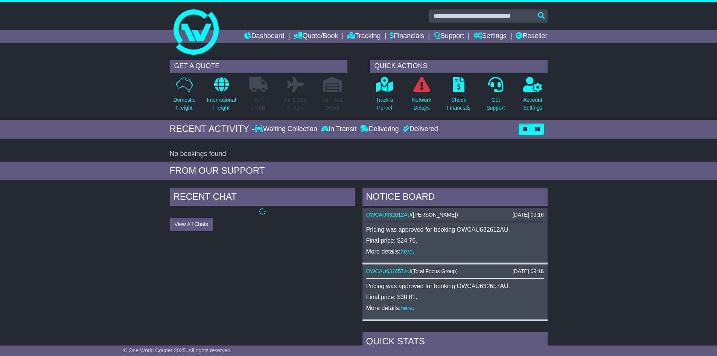 The image size is (717, 356). Describe the element at coordinates (359, 170) in the screenshot. I see `div: FROM OUR SUPPORT` at that location.